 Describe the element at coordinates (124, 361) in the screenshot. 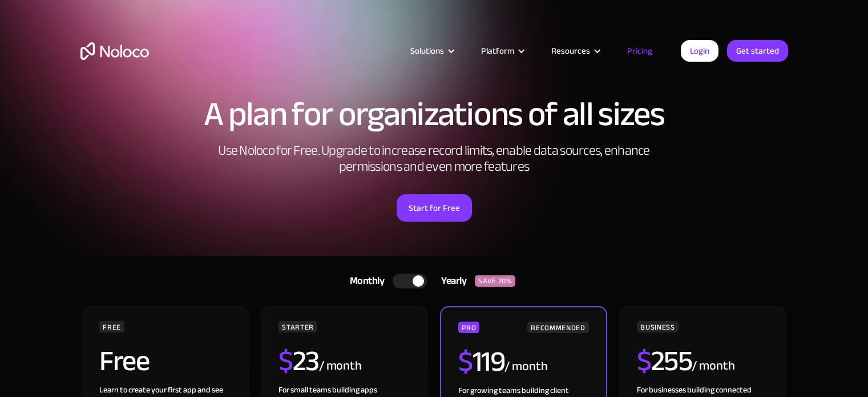

I see `h2: Free` at that location.